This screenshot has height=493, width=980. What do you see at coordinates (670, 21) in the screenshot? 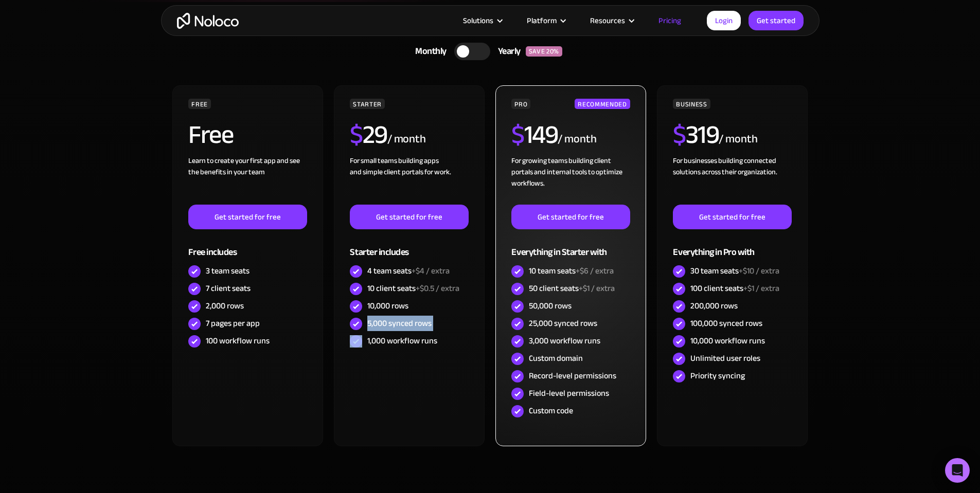
I see `a: Pricing` at bounding box center [670, 21].